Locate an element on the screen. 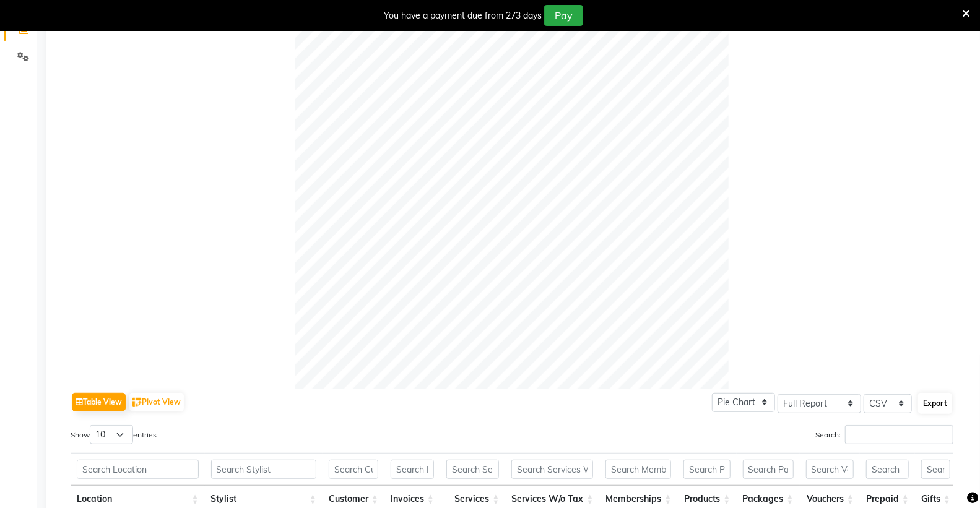 The image size is (980, 508). button: Pivot View is located at coordinates (157, 402).